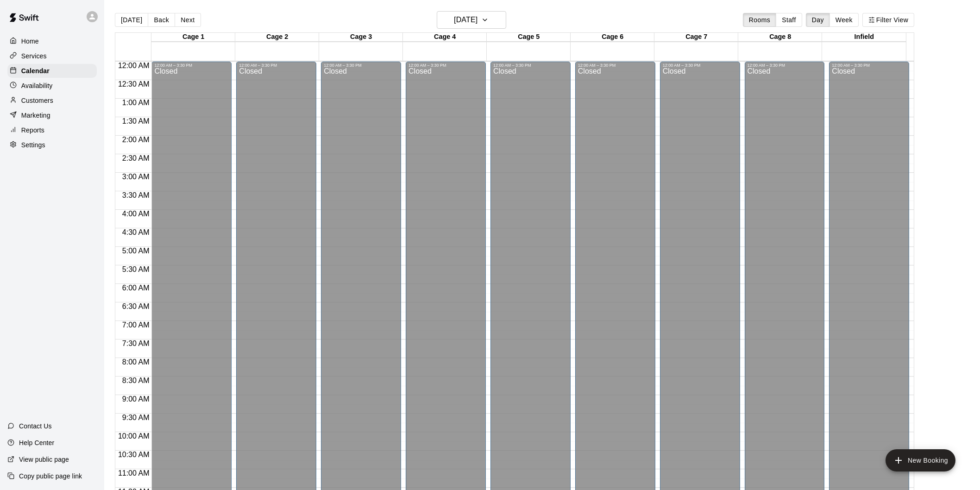  What do you see at coordinates (134, 436) in the screenshot?
I see `span: 10:00 AM` at bounding box center [134, 436].